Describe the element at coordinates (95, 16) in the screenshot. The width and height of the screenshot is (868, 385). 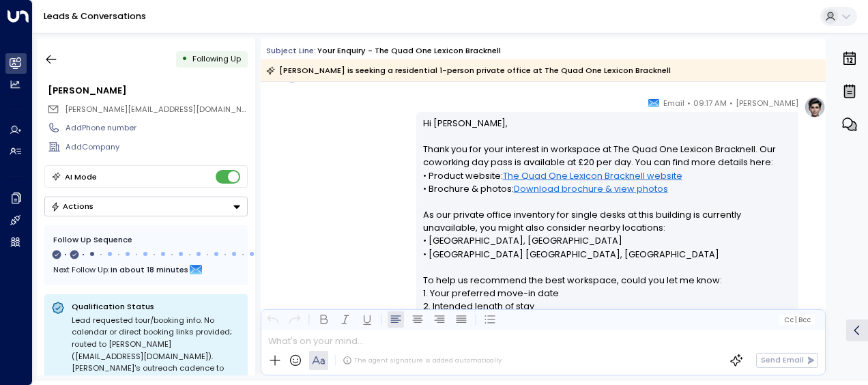
I see `a: Leads & Conversations` at that location.